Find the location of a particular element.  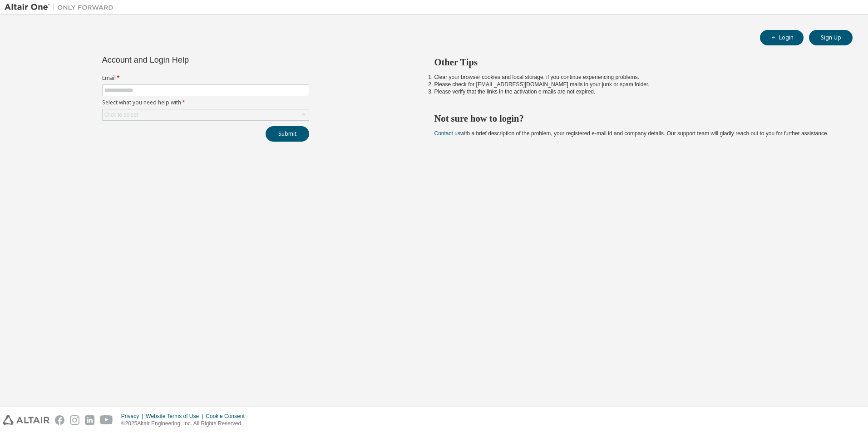

img: Altair One is located at coordinates (61, 7).